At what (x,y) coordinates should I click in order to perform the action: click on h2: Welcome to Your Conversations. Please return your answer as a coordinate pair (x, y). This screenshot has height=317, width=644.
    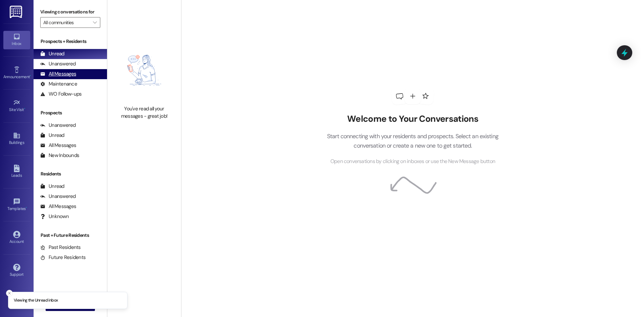
    Looking at the image, I should click on (412, 119).